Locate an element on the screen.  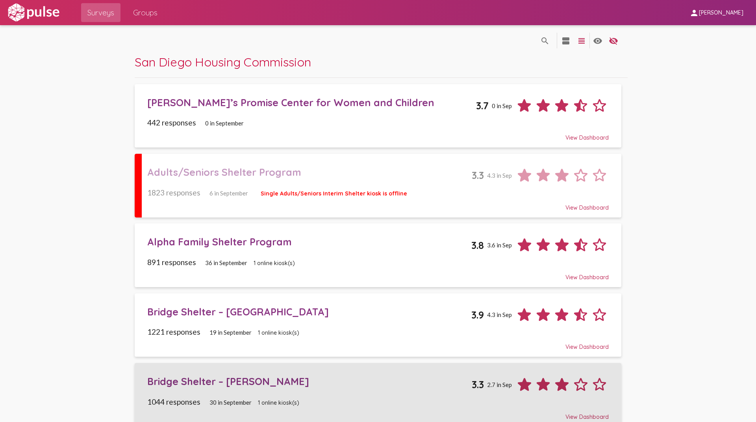
span: Surveys is located at coordinates (101, 13).